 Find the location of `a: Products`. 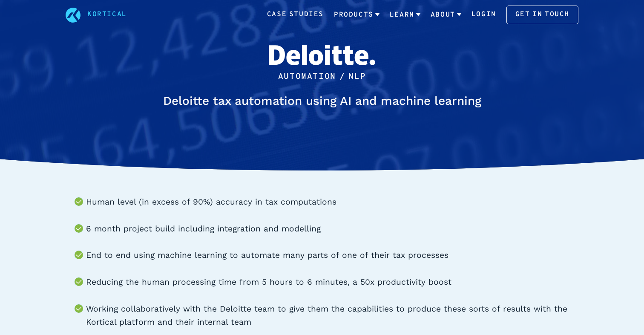

a: Products is located at coordinates (356, 15).